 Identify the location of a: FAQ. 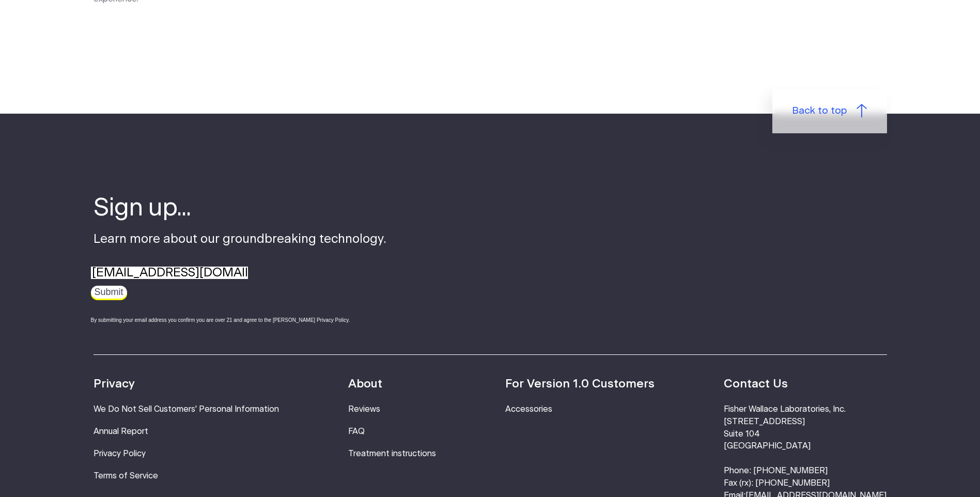
(356, 431).